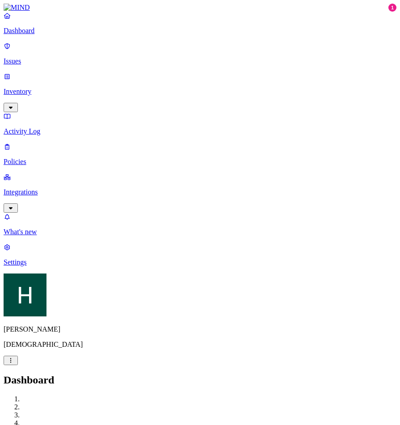 The width and height of the screenshot is (400, 425). I want to click on p: Activity Log, so click(200, 131).